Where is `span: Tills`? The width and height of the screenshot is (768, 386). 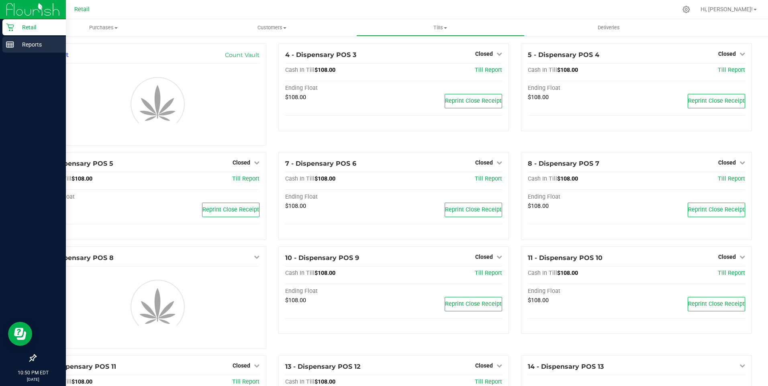 span: Tills is located at coordinates (440, 28).